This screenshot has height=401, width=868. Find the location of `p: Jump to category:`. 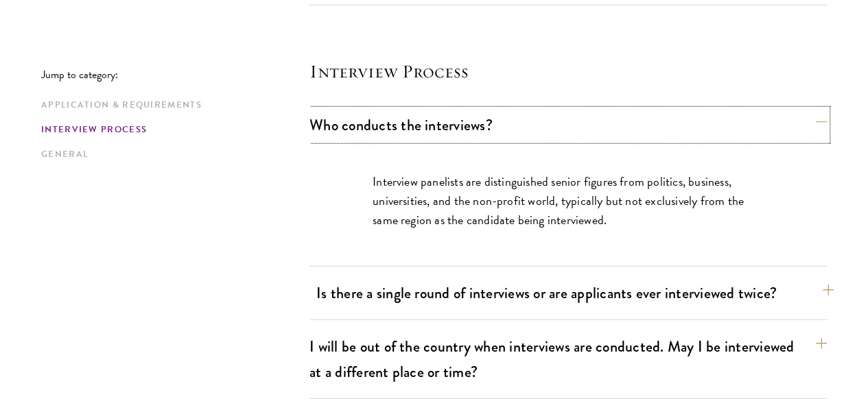

p: Jump to category: is located at coordinates (175, 75).